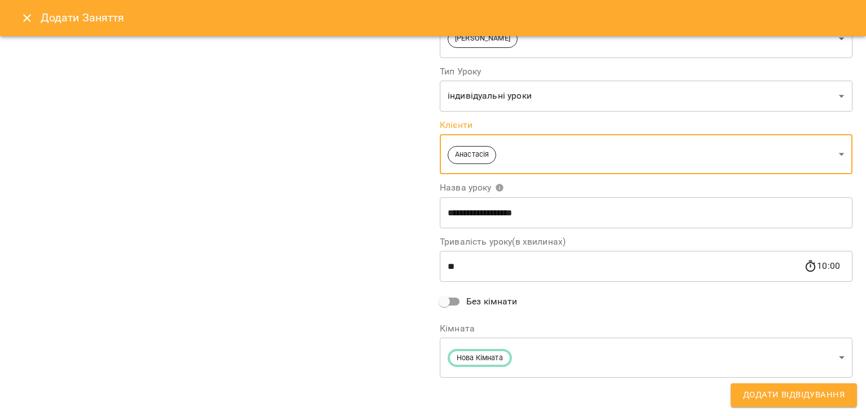 The width and height of the screenshot is (866, 416). I want to click on label: Тривалість уроку(в хвилинах), so click(646, 242).